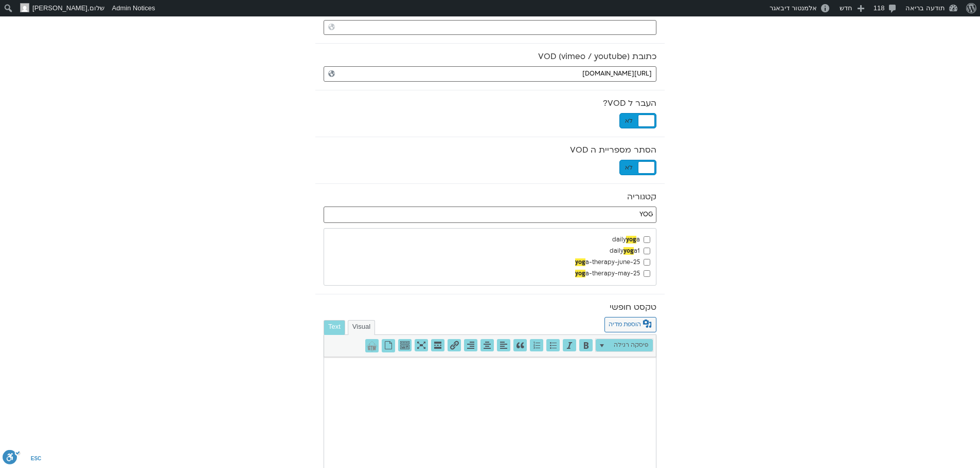 The image size is (980, 468). What do you see at coordinates (520, 346) in the screenshot?
I see `div: ציטוט (Shift+Alt+Q)` at bounding box center [520, 346].